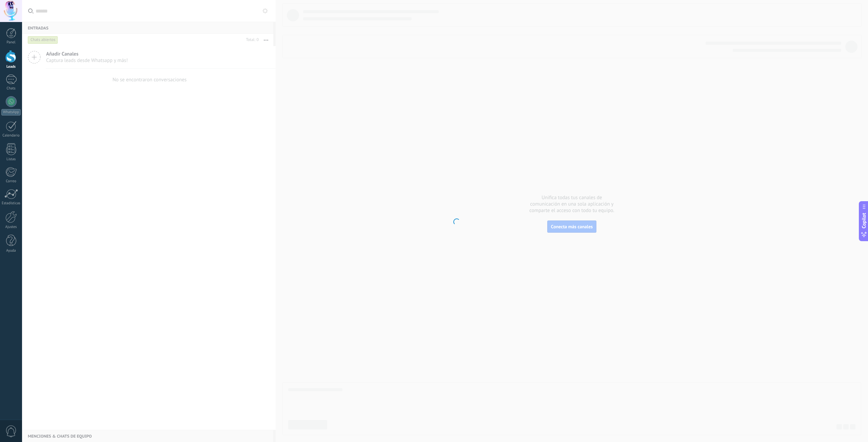  I want to click on div: Chats, so click(11, 88).